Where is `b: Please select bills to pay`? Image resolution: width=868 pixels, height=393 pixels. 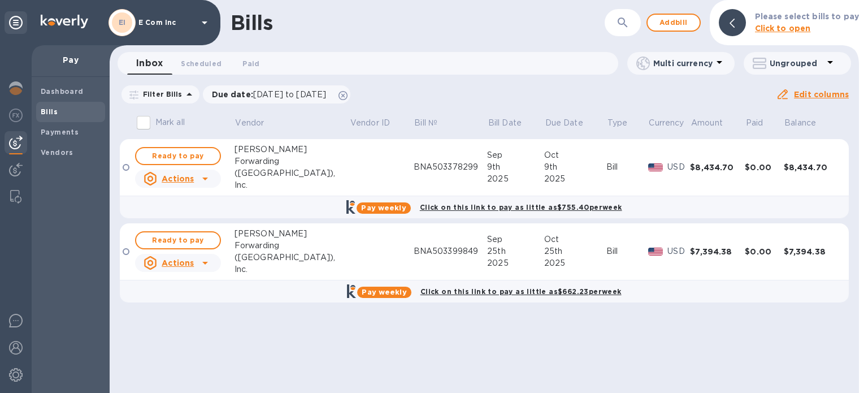
b: Please select bills to pay is located at coordinates (807, 16).